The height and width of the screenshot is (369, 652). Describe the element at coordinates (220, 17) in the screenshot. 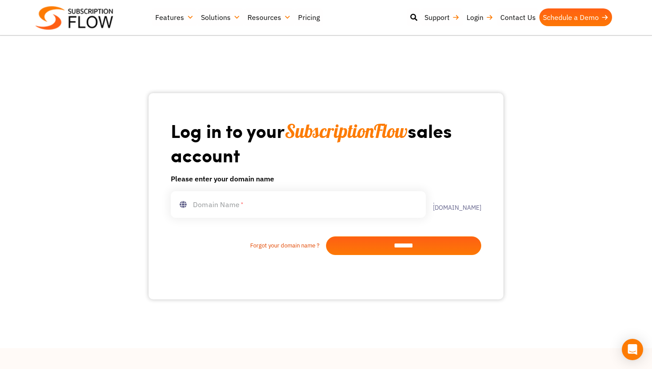

I see `a: Solutions` at that location.